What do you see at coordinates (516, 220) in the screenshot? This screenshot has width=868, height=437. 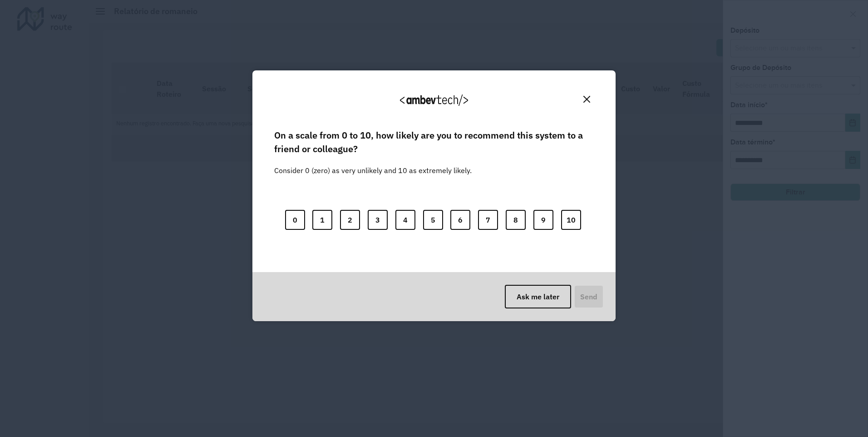 I see `button: 8` at bounding box center [516, 220].